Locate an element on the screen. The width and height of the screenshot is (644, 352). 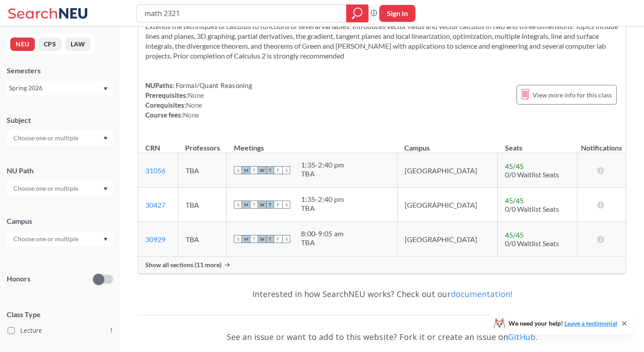
a: 30929 is located at coordinates (155, 239).